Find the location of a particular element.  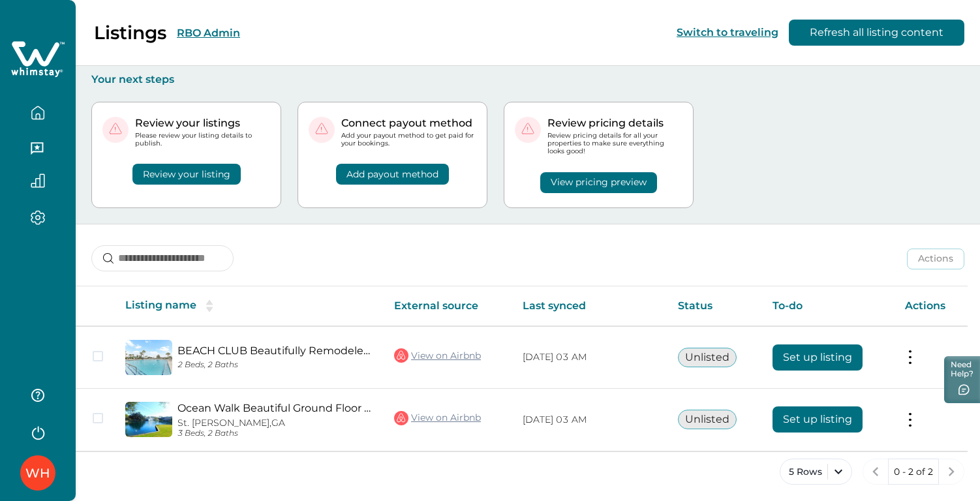

img: propertyImage_BEACH CLUB Beautifully Remodeled /Totally Updated! is located at coordinates (149, 357).